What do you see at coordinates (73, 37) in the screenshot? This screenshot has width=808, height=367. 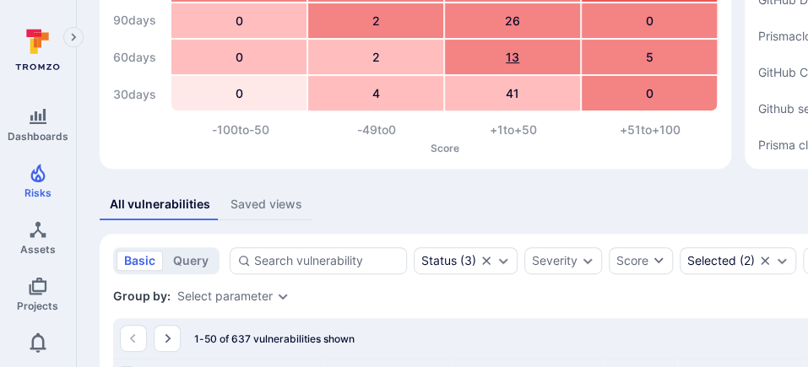 I see `button: Expand navigation menu` at bounding box center [73, 37].